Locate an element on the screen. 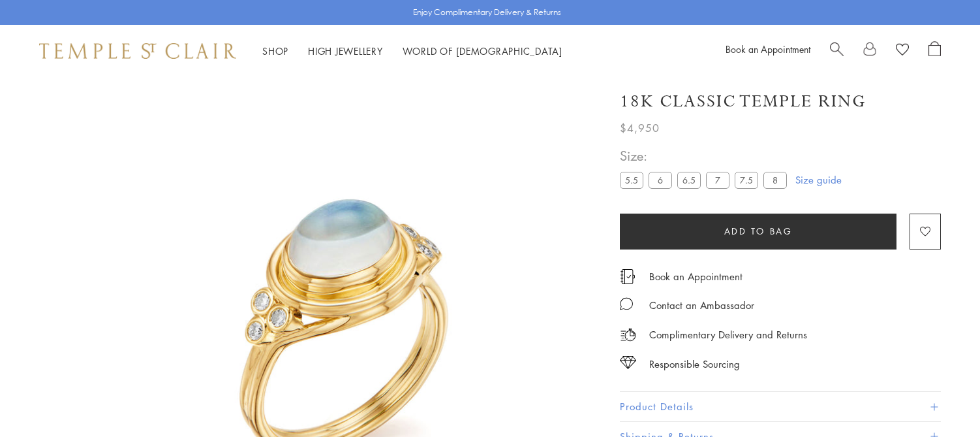 This screenshot has width=980, height=437. a: Open Shopping Bag is located at coordinates (934, 50).